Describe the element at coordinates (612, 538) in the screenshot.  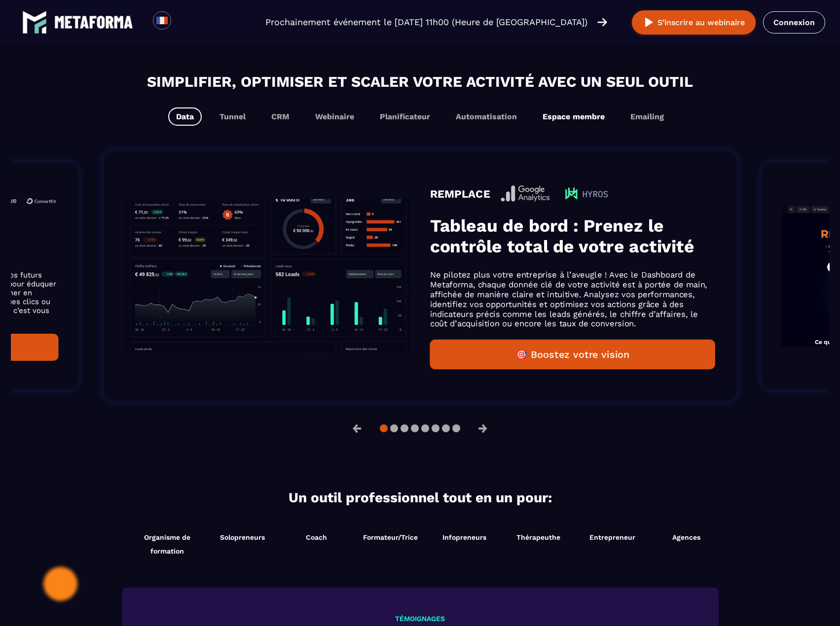
I see `span: Entrepreneur` at that location.